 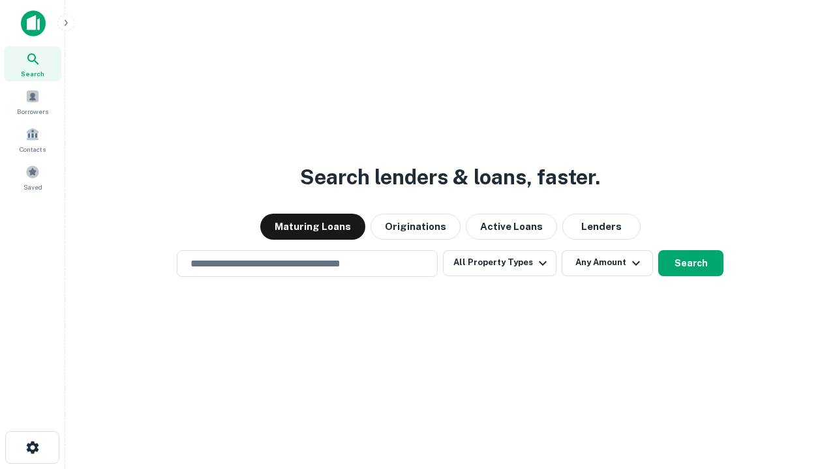 I want to click on div: Borrowers, so click(x=33, y=102).